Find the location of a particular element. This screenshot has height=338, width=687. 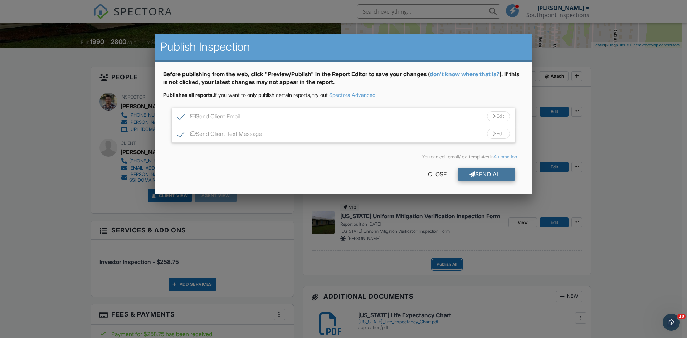

div: Before publishing from the web, click "Preview/Publish" in the Report Editor to save your changes... is located at coordinates (343, 81).